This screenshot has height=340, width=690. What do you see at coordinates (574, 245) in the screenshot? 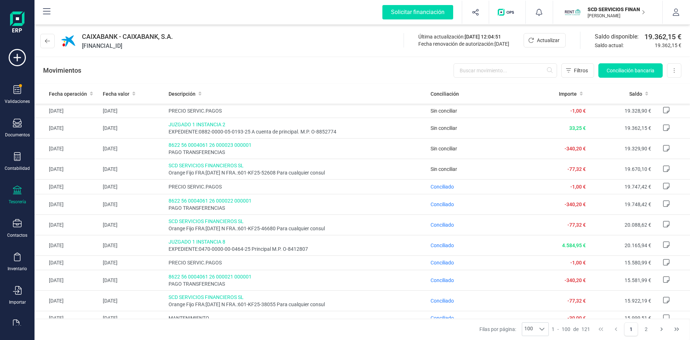
I see `span: 4.584,95 €` at bounding box center [574, 245].